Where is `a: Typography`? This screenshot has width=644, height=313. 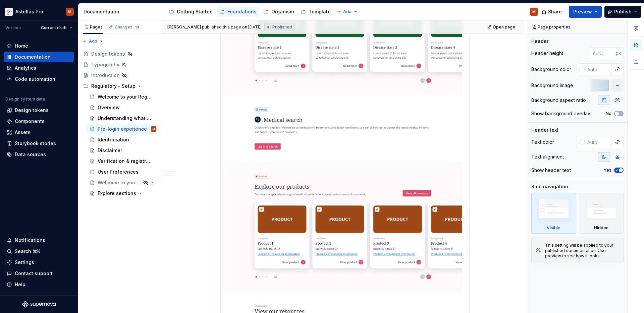 a: Typography is located at coordinates (120, 65).